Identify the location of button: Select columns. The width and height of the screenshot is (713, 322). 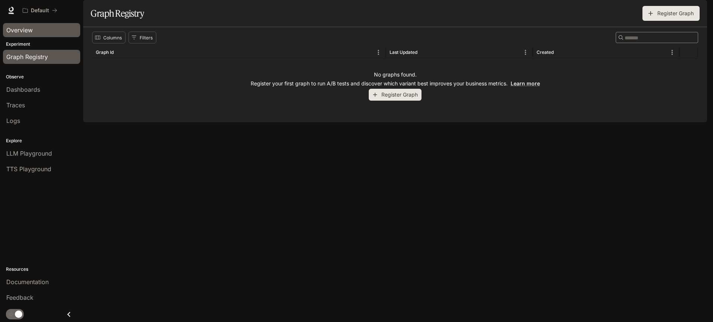
(109, 37).